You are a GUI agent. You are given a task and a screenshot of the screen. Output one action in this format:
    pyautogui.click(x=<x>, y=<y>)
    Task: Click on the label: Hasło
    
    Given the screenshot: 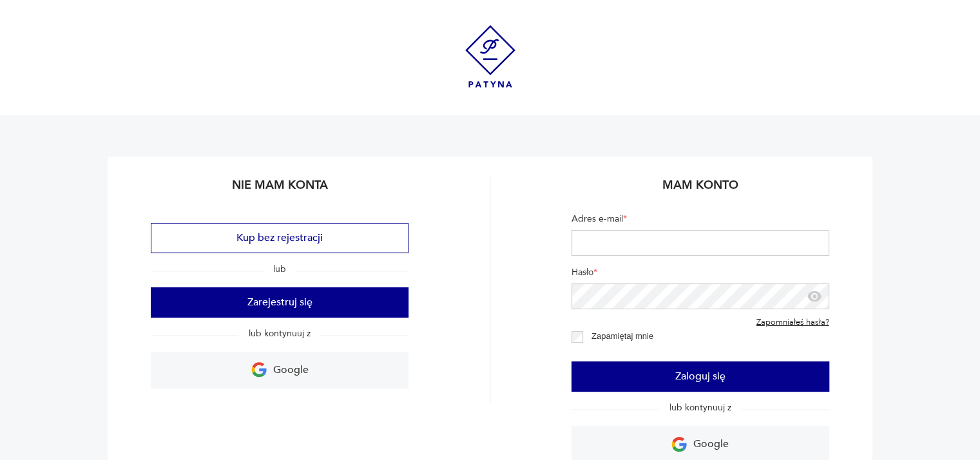 What is the action you would take?
    pyautogui.click(x=700, y=274)
    